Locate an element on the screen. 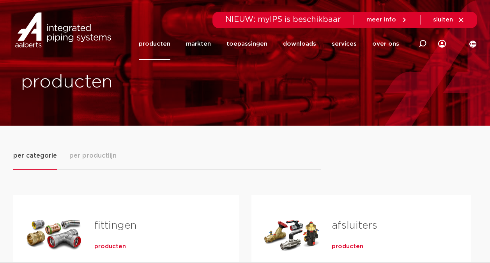 The width and height of the screenshot is (490, 263). span: sluiten is located at coordinates (443, 19).